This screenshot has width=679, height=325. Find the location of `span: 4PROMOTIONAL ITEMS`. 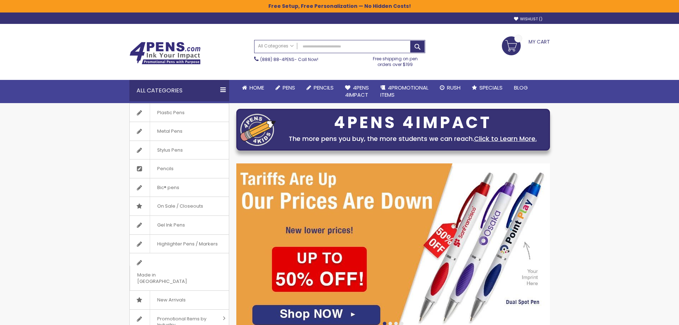

span: 4PROMOTIONAL ITEMS is located at coordinates (404, 91).